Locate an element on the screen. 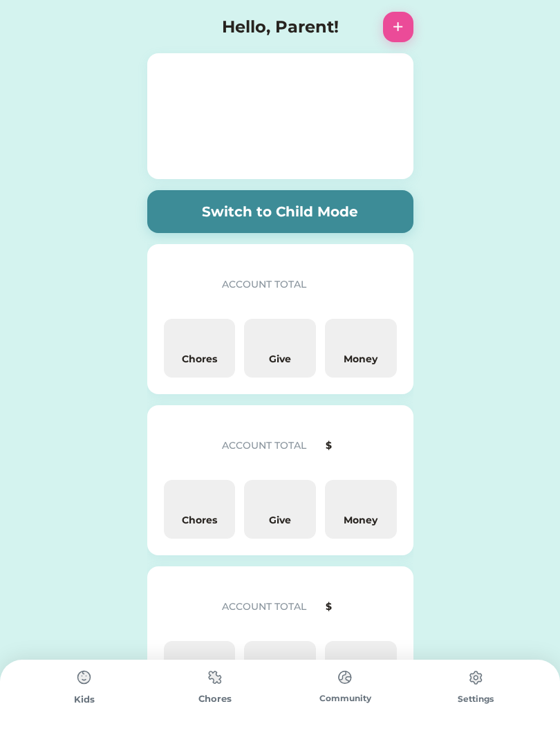  div: Community is located at coordinates (345, 698).